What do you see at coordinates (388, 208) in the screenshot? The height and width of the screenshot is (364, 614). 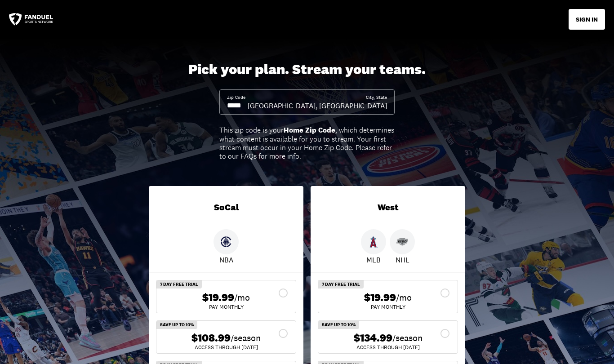 I see `div: West` at bounding box center [388, 208].